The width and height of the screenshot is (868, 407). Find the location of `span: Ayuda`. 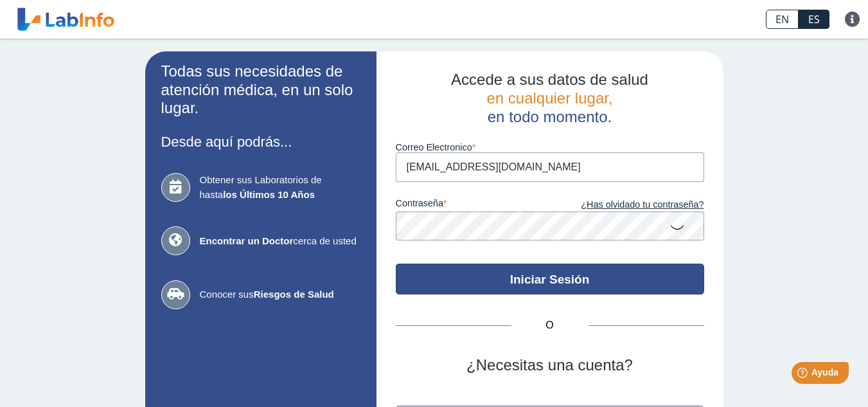

span: Ayuda is located at coordinates (72, 15).